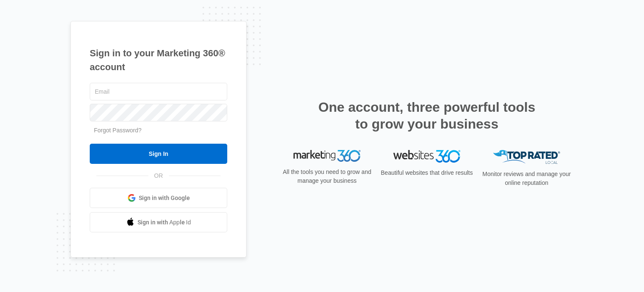  What do you see at coordinates (159, 198) in the screenshot?
I see `a: Sign in with Google` at bounding box center [159, 198].